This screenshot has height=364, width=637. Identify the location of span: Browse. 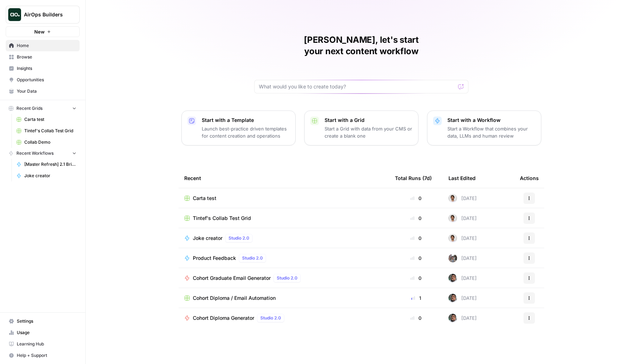
(46, 57).